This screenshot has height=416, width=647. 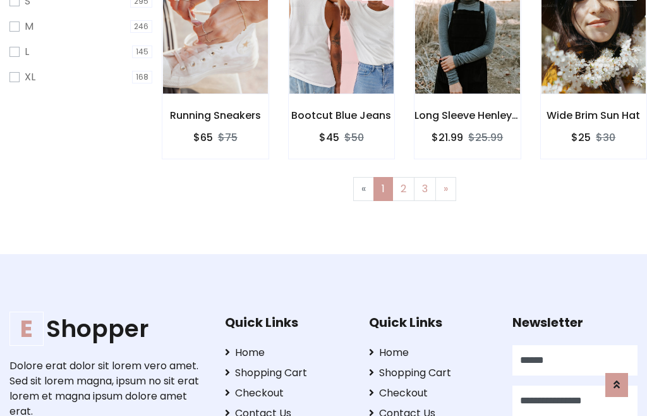 What do you see at coordinates (216, 115) in the screenshot?
I see `h6: Running Sneakers` at bounding box center [216, 115].